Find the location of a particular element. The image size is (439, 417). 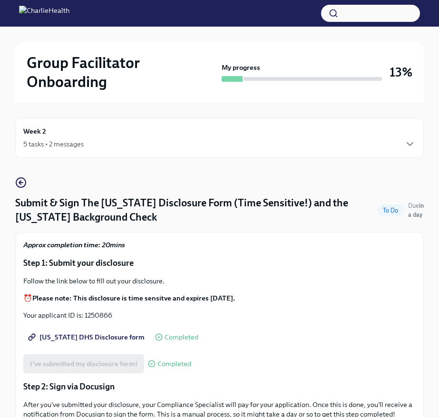

span: Due is located at coordinates (415, 210).